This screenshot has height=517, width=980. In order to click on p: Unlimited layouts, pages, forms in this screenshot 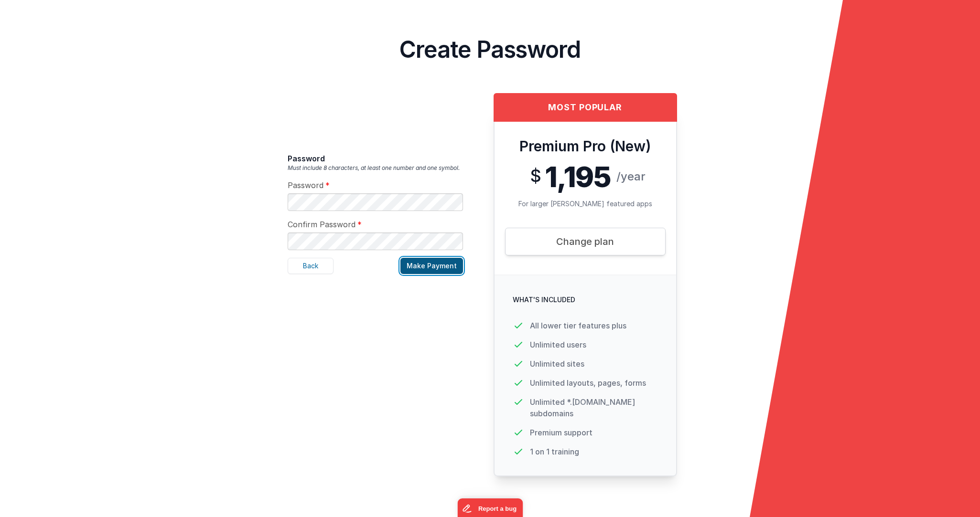, I will do `click(588, 383)`.